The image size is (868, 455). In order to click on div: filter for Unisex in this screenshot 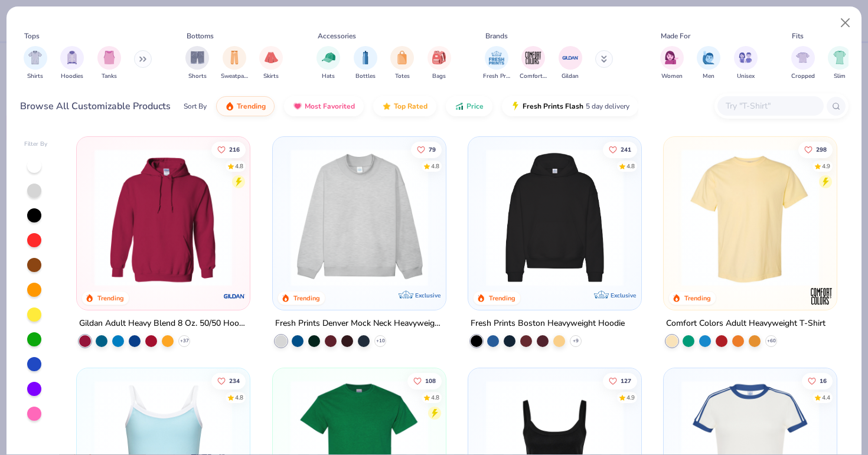, I will do `click(746, 63)`.